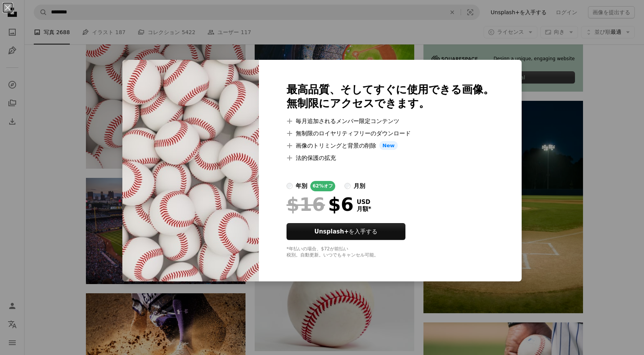  I want to click on span: USD, so click(364, 202).